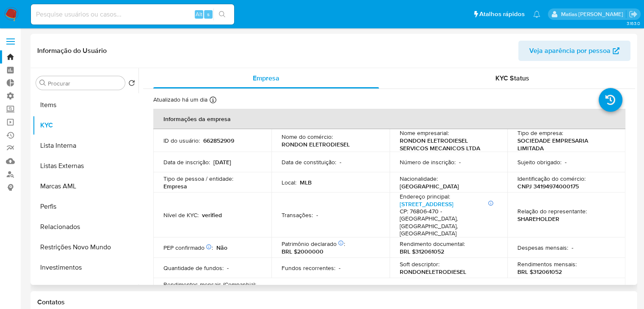  Describe the element at coordinates (433, 272) in the screenshot. I see `p: RONDONELETRODIESEL` at that location.